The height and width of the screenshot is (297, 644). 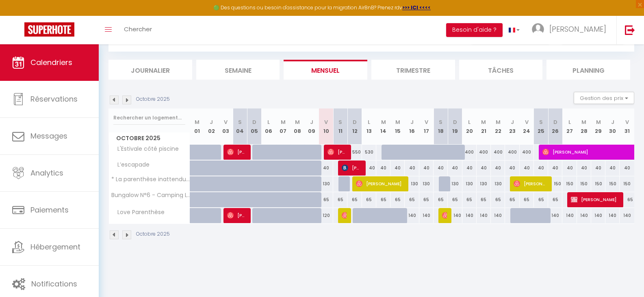 What do you see at coordinates (131, 165) in the screenshot?
I see `span: L’escapade` at bounding box center [131, 165].